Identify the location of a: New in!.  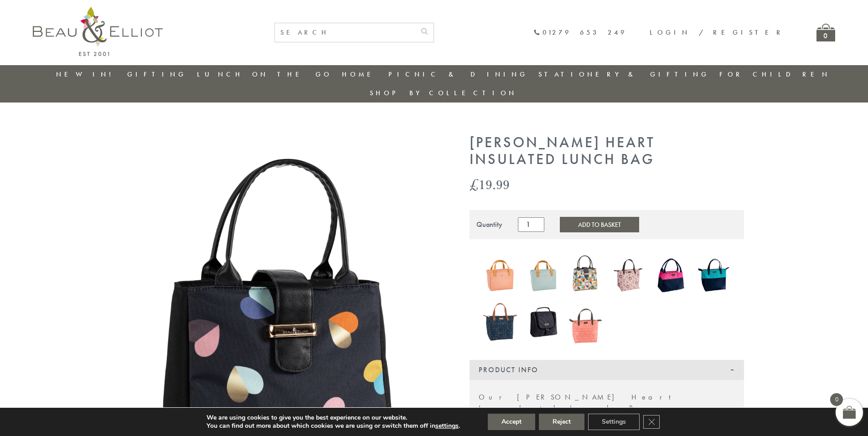
(86, 74).